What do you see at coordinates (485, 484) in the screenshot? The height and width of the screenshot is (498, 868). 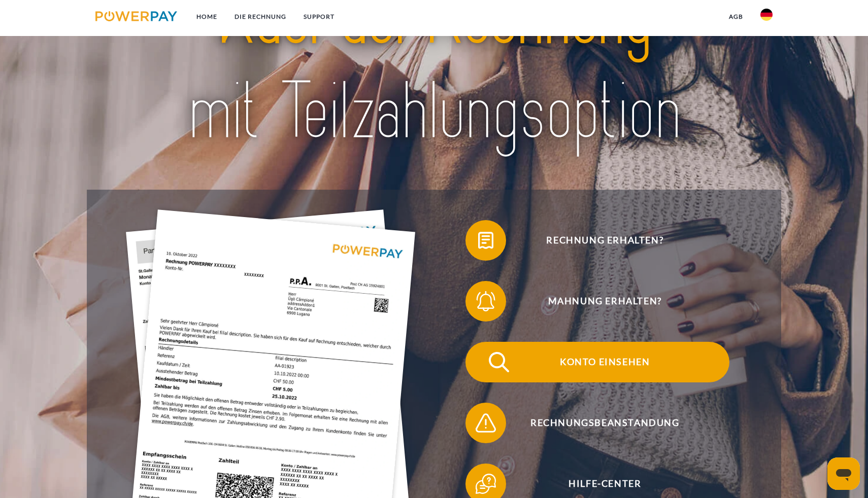 I see `img: qb_help.svg` at bounding box center [485, 484].